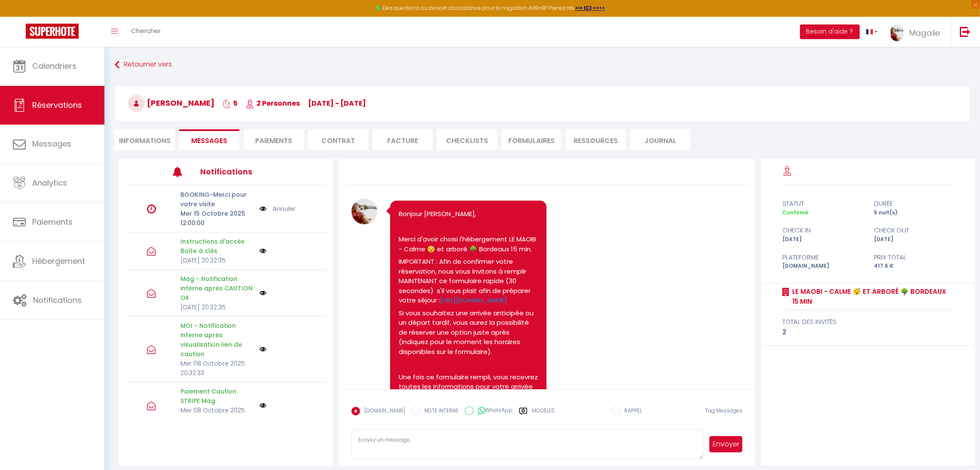 Image resolution: width=980 pixels, height=470 pixels. What do you see at coordinates (590, 8) in the screenshot?
I see `a: >>> ICI <<<<` at bounding box center [590, 8].